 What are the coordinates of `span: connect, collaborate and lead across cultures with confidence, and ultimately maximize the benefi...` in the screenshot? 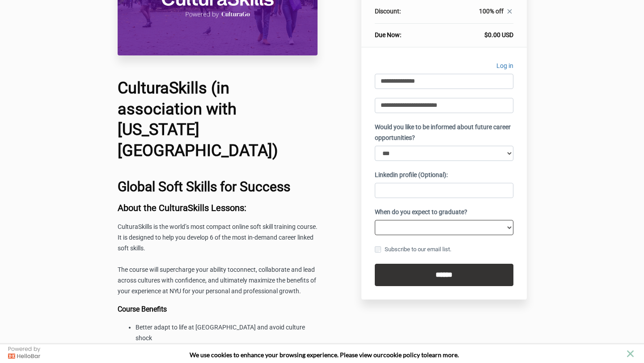 It's located at (217, 281).